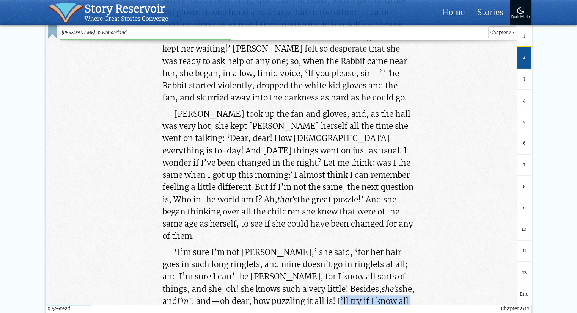  What do you see at coordinates (524, 186) in the screenshot?
I see `a: 8` at bounding box center [524, 186].